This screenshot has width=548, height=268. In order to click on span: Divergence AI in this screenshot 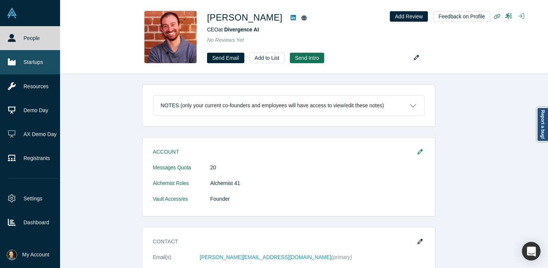, I will do `click(241, 29)`.